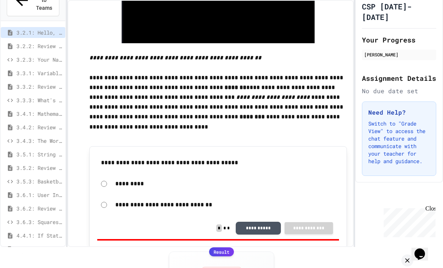 The height and width of the screenshot is (268, 443). Describe the element at coordinates (39, 195) in the screenshot. I see `span: 3.6.1: User Input` at that location.